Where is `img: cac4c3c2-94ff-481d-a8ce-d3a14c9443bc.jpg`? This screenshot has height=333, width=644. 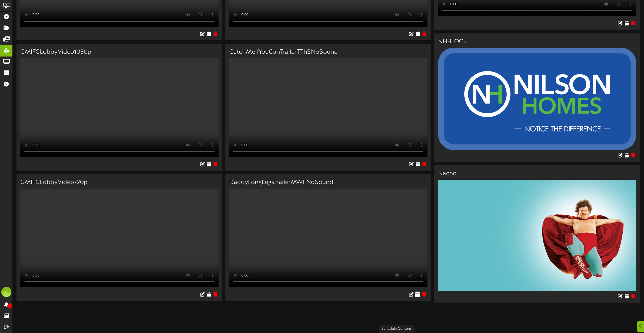 img: cac4c3c2-94ff-481d-a8ce-d3a14c9443bc.jpg is located at coordinates (537, 235).